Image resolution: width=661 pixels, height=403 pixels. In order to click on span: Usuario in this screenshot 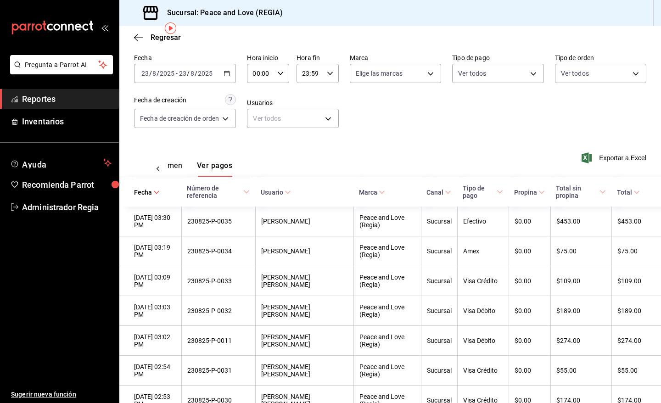, I will do `click(276, 192)`.